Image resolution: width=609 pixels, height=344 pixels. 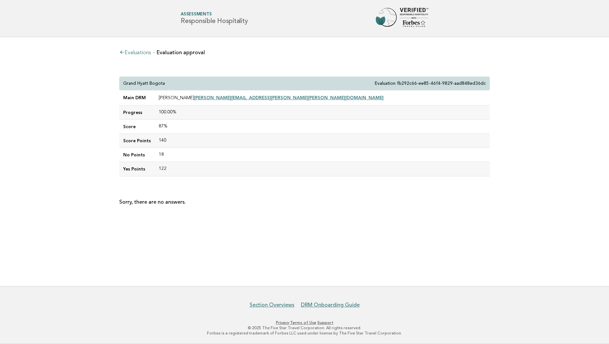 I want to click on p: Grand Hyatt Bogota, so click(x=144, y=83).